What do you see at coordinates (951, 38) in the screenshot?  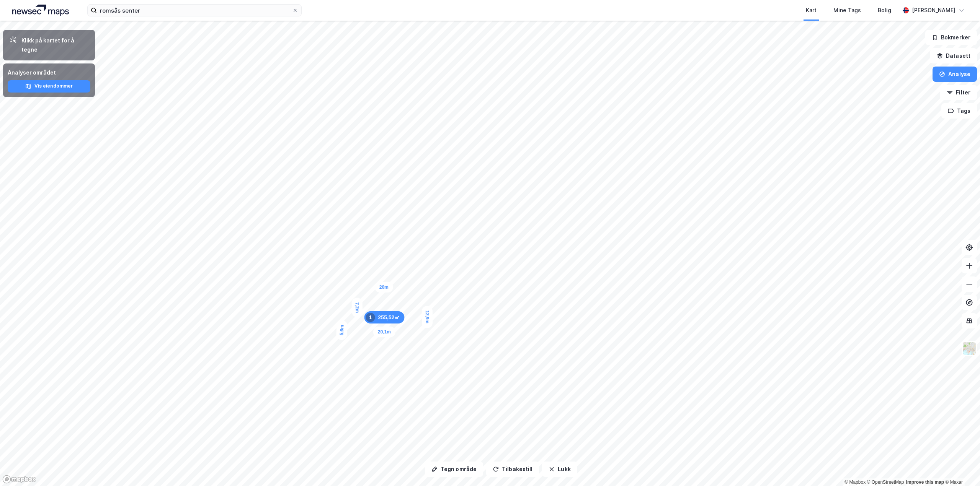 I see `button: Bokmerker` at bounding box center [951, 38].